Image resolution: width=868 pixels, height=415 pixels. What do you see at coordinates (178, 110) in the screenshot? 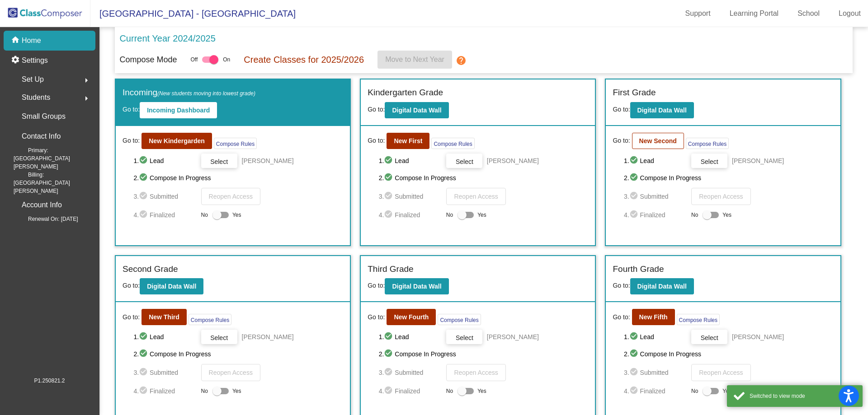
I see `b: Incoming Dashboard` at bounding box center [178, 110].